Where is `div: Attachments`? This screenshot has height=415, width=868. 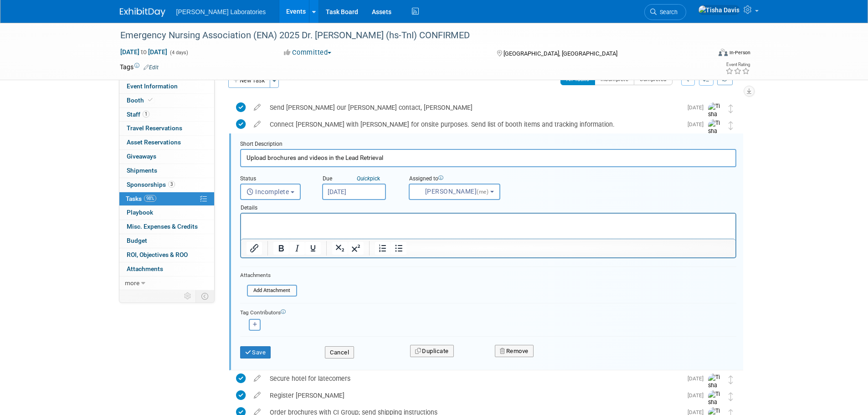
div: Attachments is located at coordinates (268, 276).